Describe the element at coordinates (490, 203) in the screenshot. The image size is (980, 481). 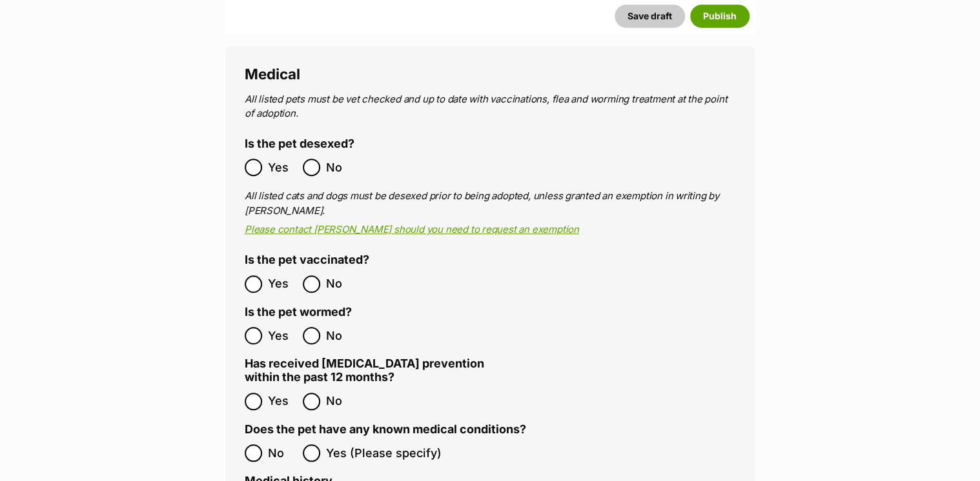
I see `p: All listed cats and dogs must be desexed prior to being adopted, unless granted an exemption in w...` at that location.